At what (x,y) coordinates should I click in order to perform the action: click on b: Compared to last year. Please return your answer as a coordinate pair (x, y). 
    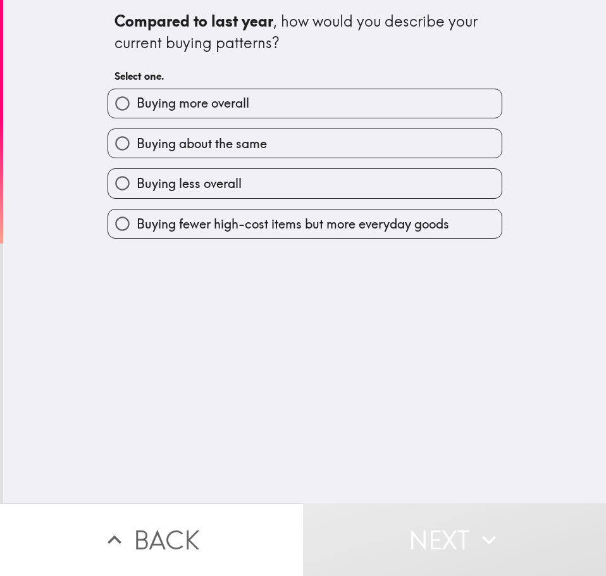
    Looking at the image, I should click on (194, 21).